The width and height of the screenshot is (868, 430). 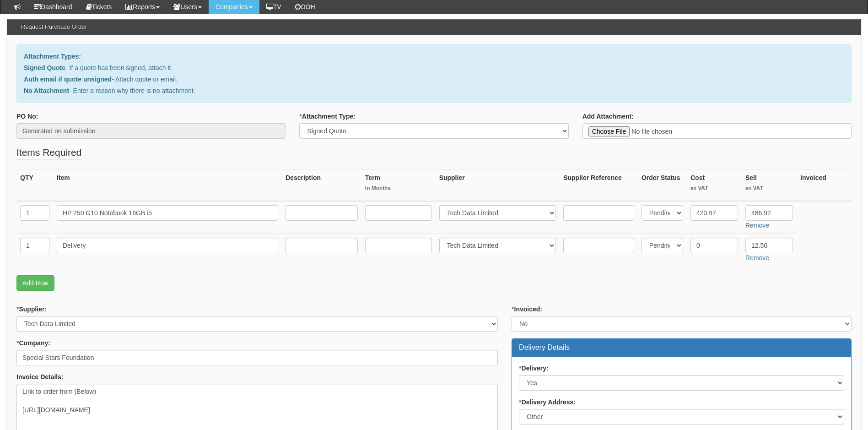 I want to click on label: Delivery Address:, so click(x=547, y=402).